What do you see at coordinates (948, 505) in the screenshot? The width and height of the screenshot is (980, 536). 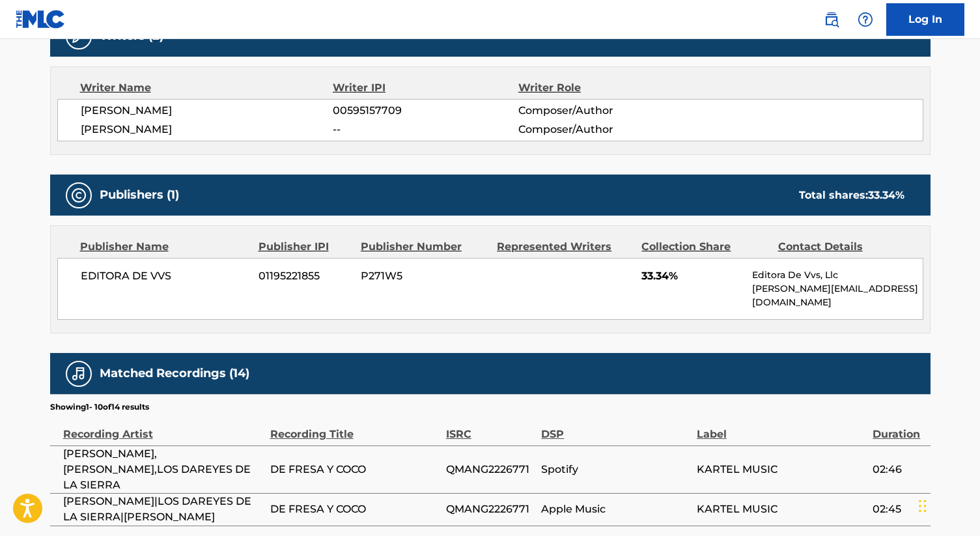 I see `div: Chat Widget` at bounding box center [948, 505].